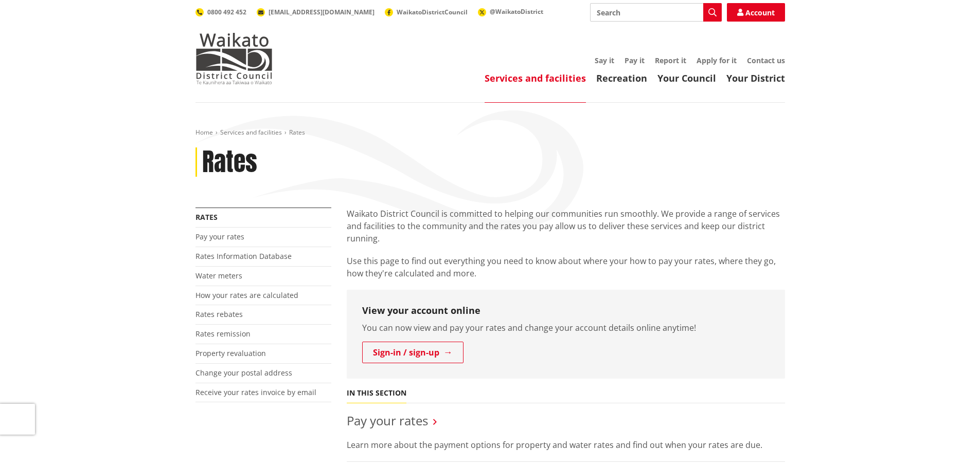 The image size is (980, 468). Describe the element at coordinates (244, 373) in the screenshot. I see `a: Change your postal address` at that location.